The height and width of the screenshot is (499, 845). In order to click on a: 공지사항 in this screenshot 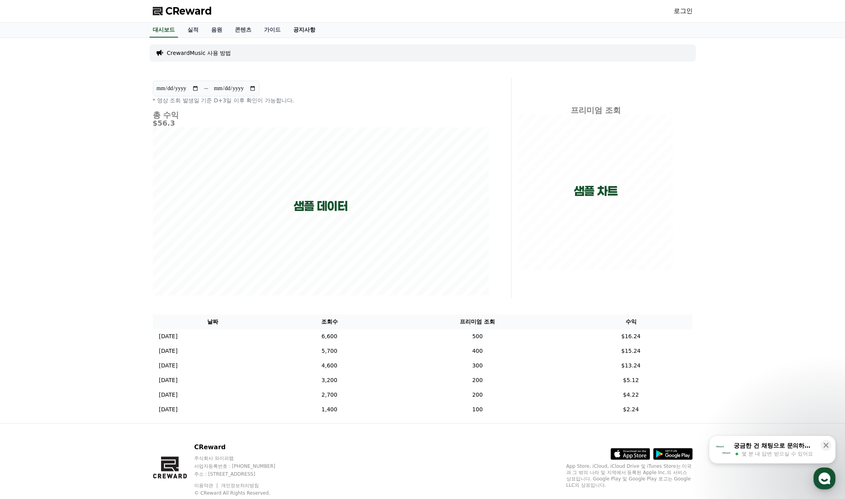, I will do `click(304, 30)`.